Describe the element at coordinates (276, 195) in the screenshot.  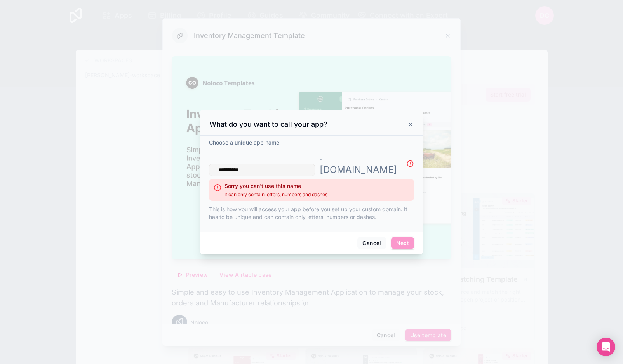
I see `span: It can only contain letters, numbers and dashes` at that location.